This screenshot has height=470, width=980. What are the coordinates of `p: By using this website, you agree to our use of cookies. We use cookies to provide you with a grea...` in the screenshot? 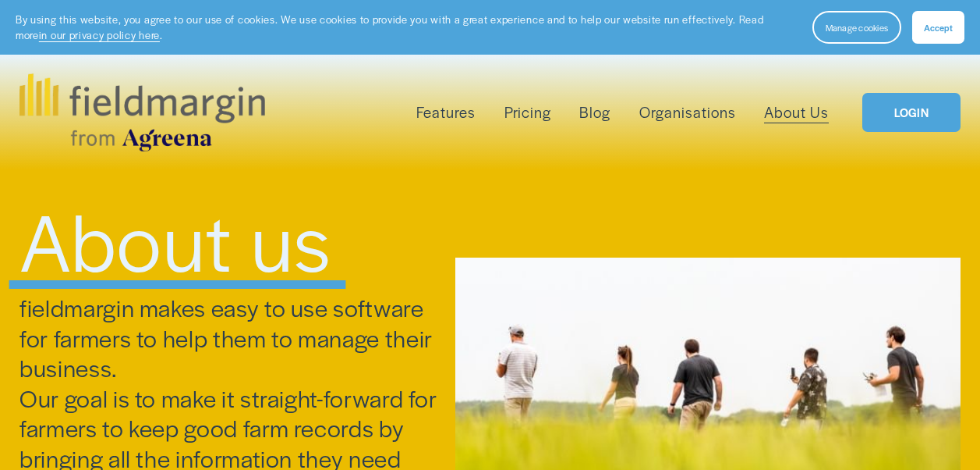 It's located at (406, 27).